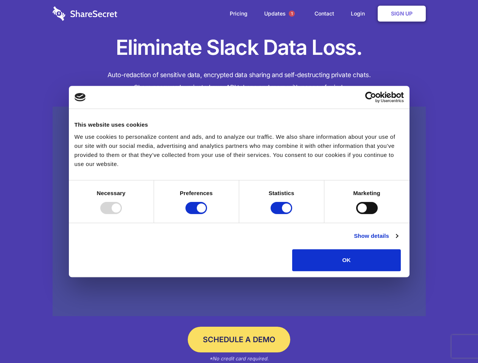  What do you see at coordinates (346, 261) in the screenshot?
I see `button: OK` at bounding box center [346, 261].